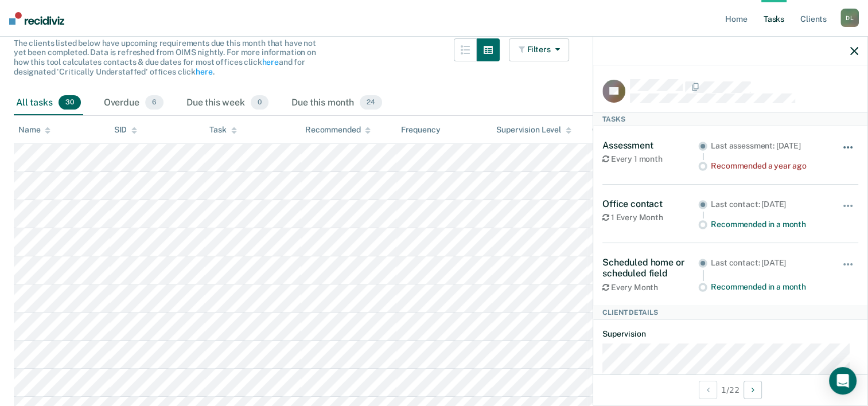 This screenshot has width=868, height=406. Describe the element at coordinates (420, 129) in the screenshot. I see `div: Frequency` at that location.